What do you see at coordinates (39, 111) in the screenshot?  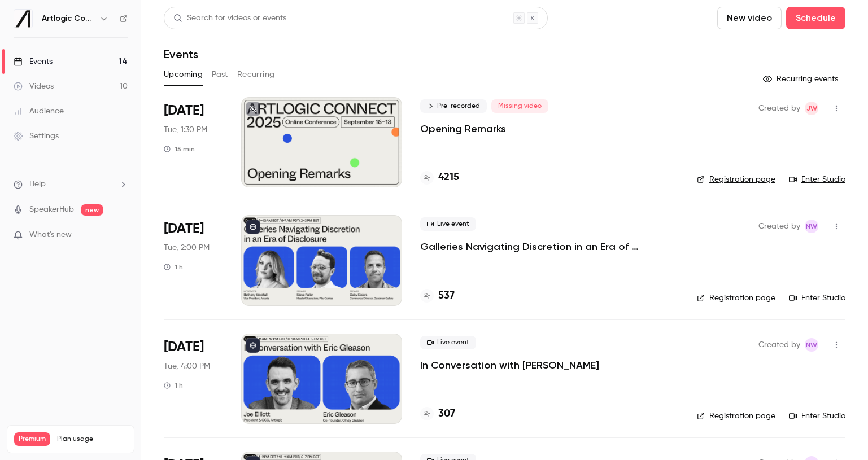 I see `div: Audience` at bounding box center [39, 111].